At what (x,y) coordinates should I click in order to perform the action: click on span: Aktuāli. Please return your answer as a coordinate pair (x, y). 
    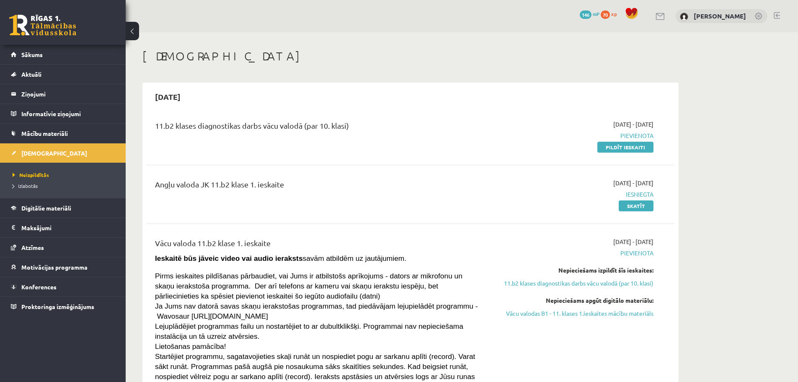
    Looking at the image, I should click on (31, 74).